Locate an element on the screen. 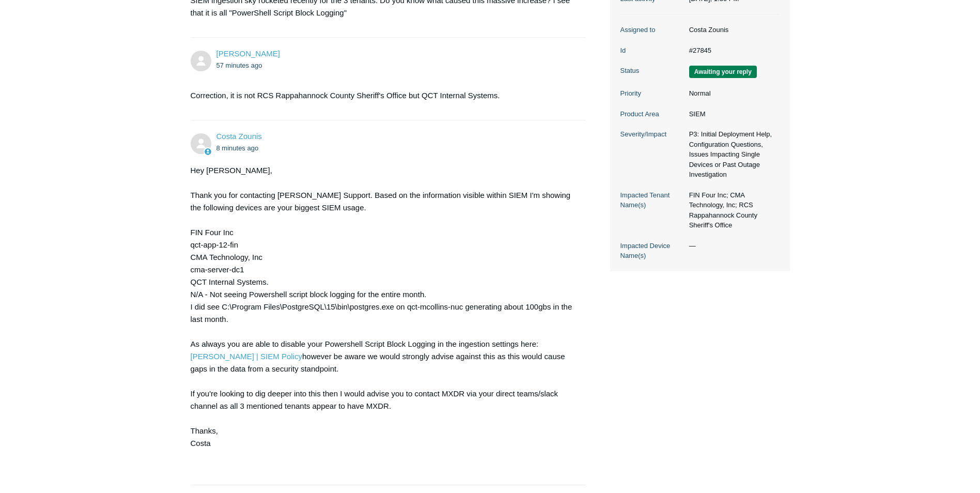  a: Costa Zounis is located at coordinates (240, 136).